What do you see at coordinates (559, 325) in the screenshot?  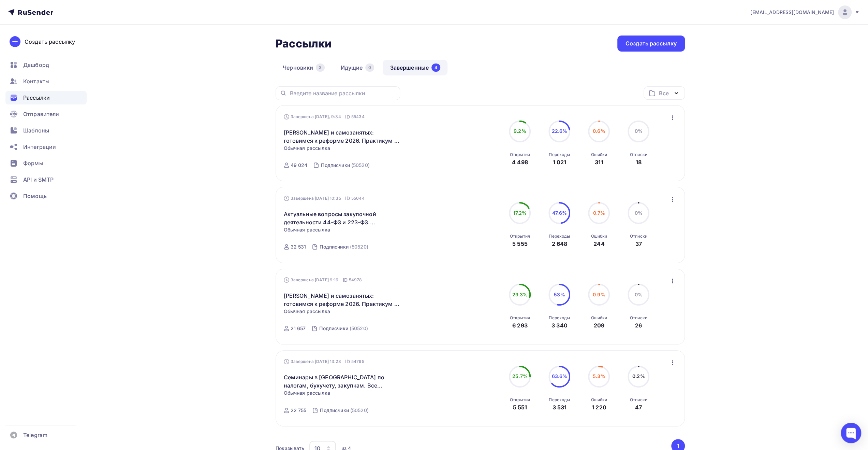 I see `div: 3 340` at bounding box center [559, 325].